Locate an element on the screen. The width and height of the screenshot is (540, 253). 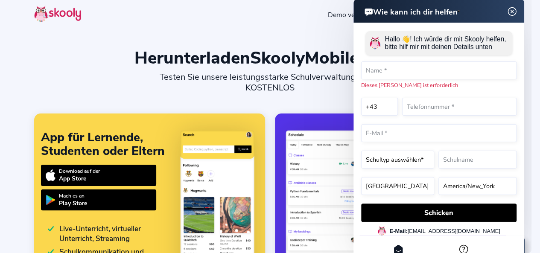
img: Skoolly is located at coordinates (58, 14).